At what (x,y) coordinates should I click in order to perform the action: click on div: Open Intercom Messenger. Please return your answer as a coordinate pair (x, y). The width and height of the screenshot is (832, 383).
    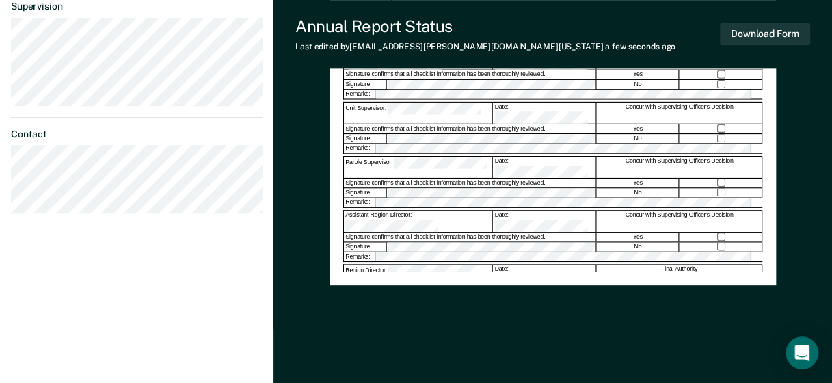
    Looking at the image, I should click on (802, 353).